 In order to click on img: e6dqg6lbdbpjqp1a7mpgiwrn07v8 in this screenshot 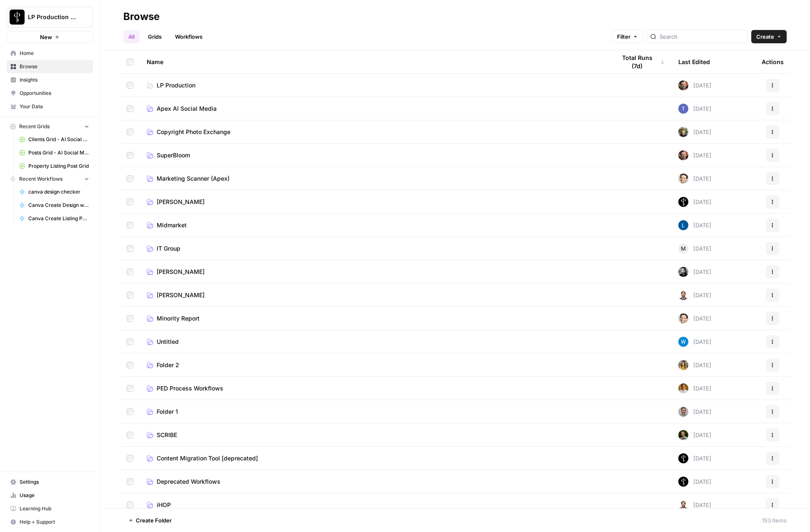, I will do `click(684, 342)`.